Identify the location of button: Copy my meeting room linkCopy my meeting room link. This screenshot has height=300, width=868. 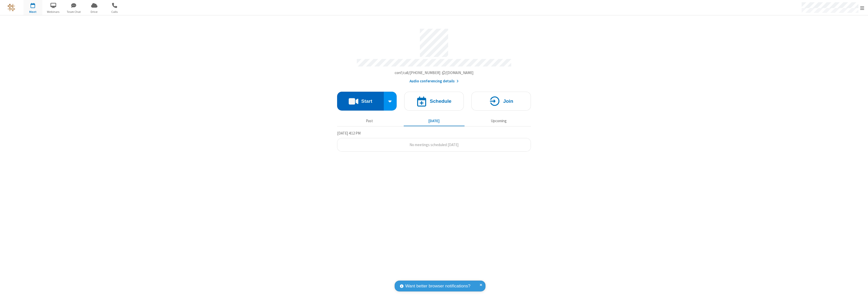
(434, 73).